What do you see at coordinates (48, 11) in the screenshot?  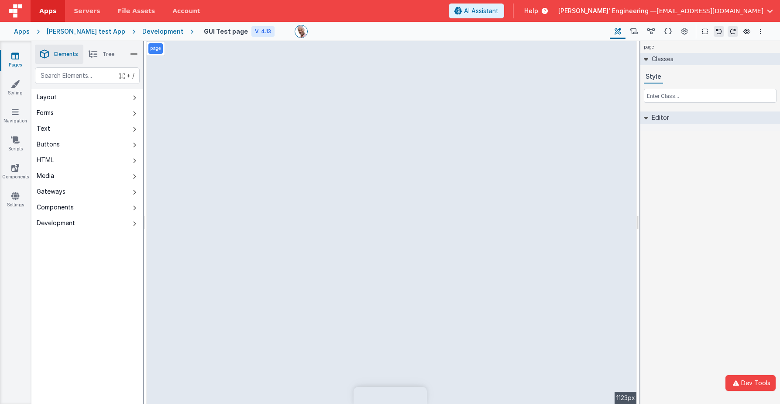 I see `span: Apps` at bounding box center [48, 11].